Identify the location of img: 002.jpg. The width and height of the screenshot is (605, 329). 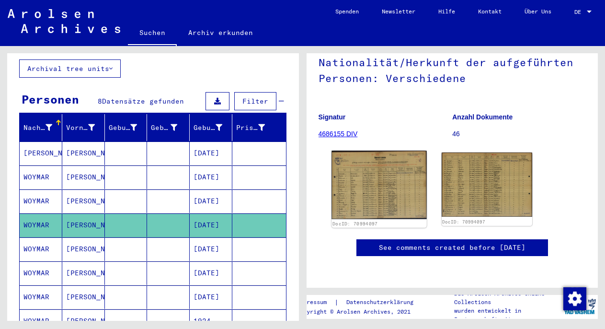
(487, 184).